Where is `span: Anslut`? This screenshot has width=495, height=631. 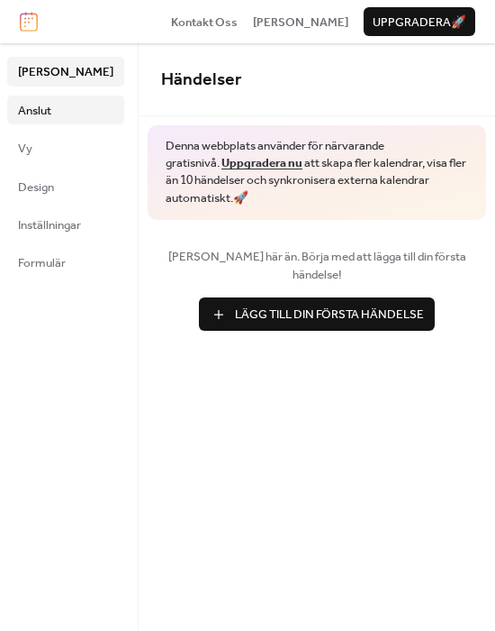
span: Anslut is located at coordinates (34, 111).